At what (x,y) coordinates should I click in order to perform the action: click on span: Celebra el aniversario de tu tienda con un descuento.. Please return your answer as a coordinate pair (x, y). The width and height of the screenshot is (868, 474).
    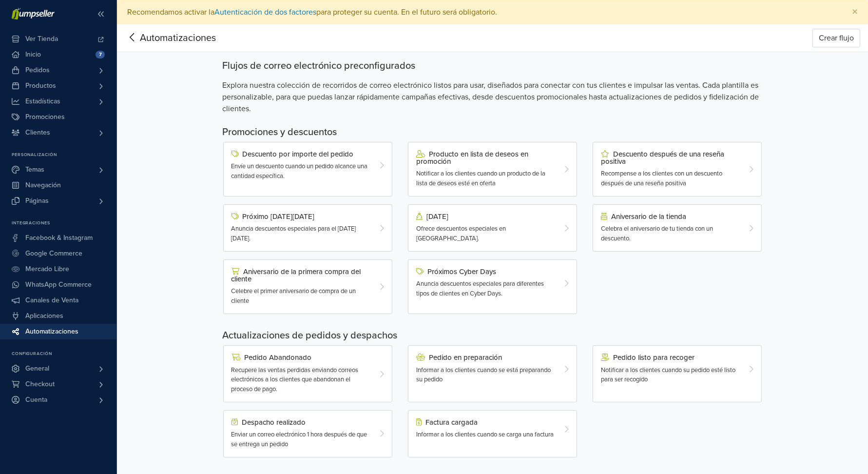
    Looking at the image, I should click on (657, 233).